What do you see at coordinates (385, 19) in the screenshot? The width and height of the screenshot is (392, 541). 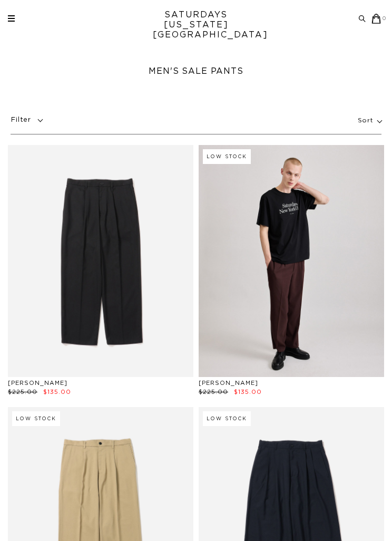 I see `small: 0` at bounding box center [385, 19].